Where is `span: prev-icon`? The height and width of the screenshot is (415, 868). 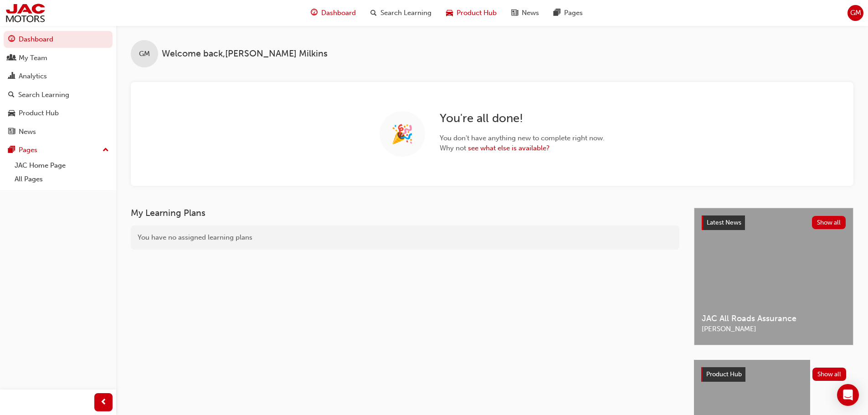
span: prev-icon is located at coordinates (103, 403).